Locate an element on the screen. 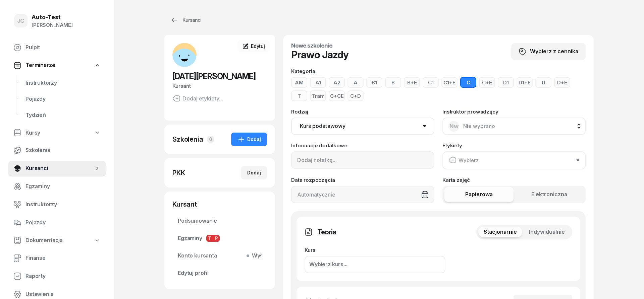  span: 0 is located at coordinates (210, 140).